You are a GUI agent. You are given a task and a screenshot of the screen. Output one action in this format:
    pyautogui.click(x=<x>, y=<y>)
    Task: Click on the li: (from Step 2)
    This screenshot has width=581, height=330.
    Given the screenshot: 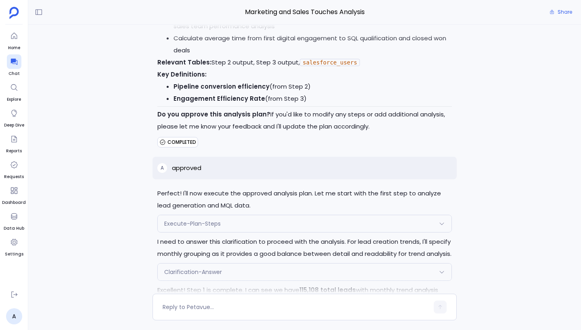 What is the action you would take?
    pyautogui.click(x=313, y=87)
    